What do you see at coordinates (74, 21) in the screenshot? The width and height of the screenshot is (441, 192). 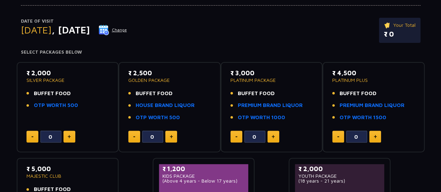 I see `p: Date of Visit` at bounding box center [74, 21].